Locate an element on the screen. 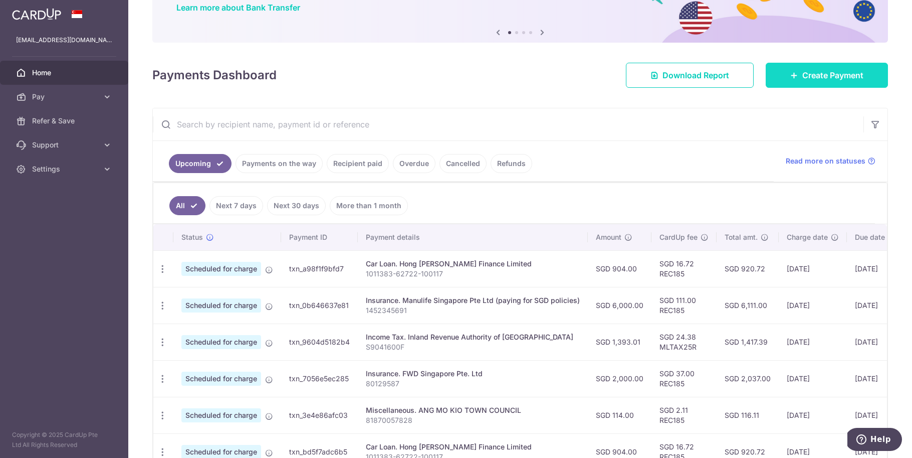 This screenshot has height=458, width=912. td: SGD 16.72 REC185 is located at coordinates (684, 268).